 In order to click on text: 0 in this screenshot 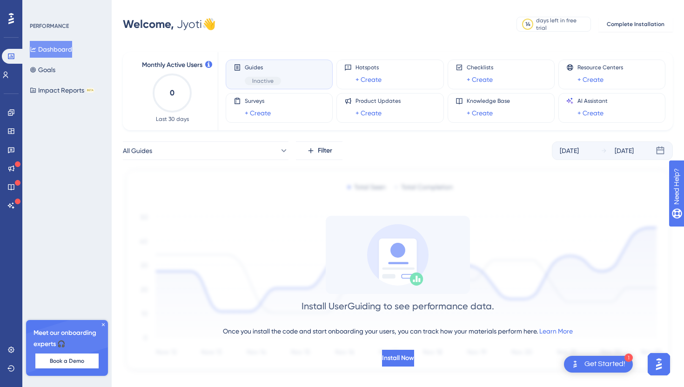, I will do `click(172, 93)`.